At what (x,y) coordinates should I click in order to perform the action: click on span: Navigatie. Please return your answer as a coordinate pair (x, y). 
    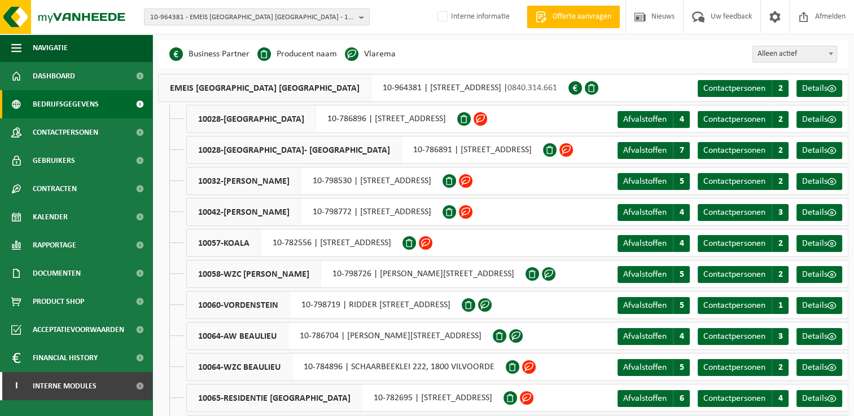
    Looking at the image, I should click on (50, 48).